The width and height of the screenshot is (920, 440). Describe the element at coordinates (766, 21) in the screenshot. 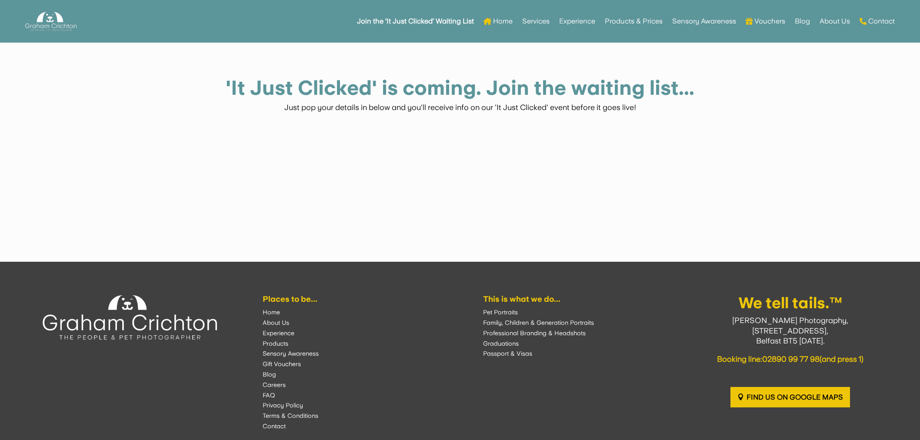

I see `a: Vouchers` at that location.